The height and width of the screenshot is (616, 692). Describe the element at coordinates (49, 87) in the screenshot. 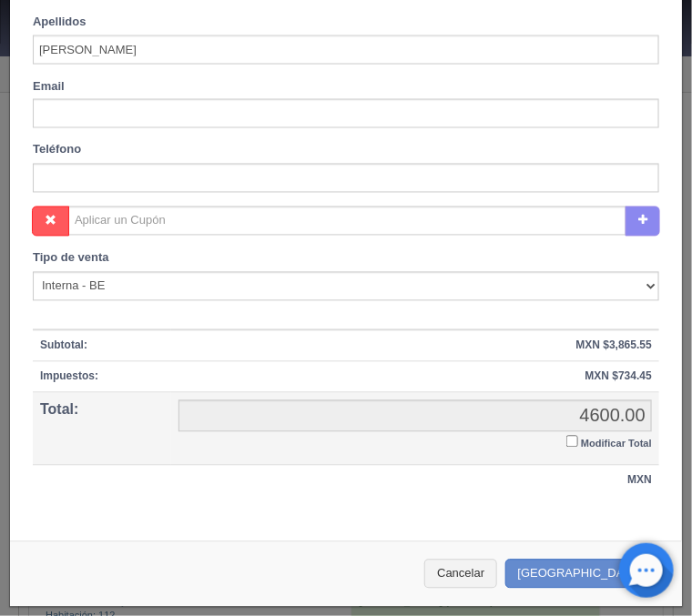

I see `label: Email` at that location.